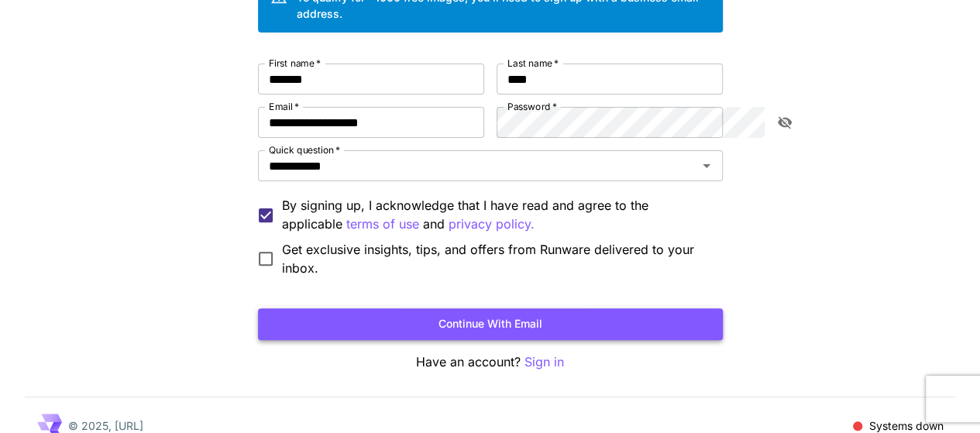 The width and height of the screenshot is (980, 433). What do you see at coordinates (544, 362) in the screenshot?
I see `button: Sign in` at bounding box center [544, 362].